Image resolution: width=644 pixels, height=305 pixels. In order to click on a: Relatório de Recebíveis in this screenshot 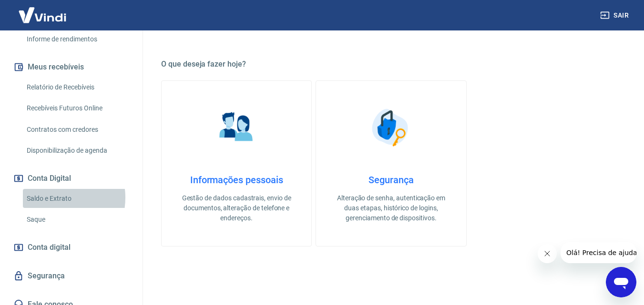, I will do `click(77, 87)`.